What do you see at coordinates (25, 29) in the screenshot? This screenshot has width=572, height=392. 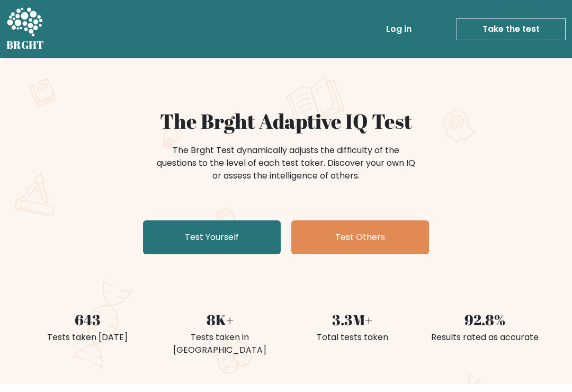 I see `a: BRGHT` at bounding box center [25, 29].